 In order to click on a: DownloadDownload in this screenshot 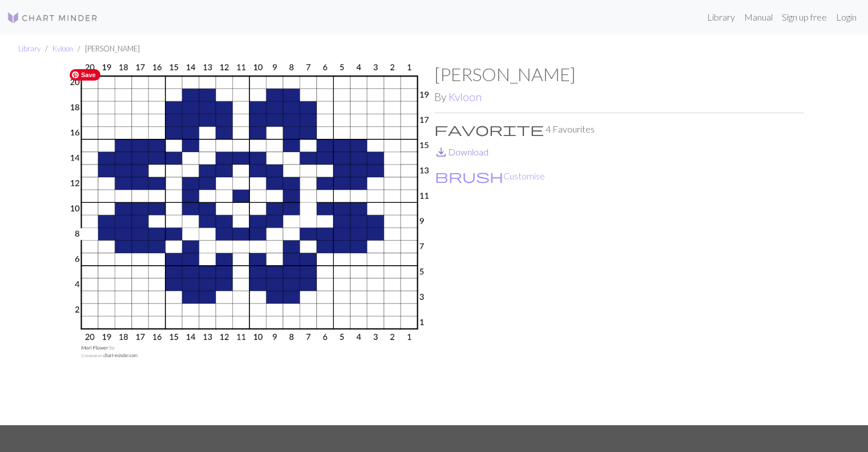, I will do `click(461, 152)`.